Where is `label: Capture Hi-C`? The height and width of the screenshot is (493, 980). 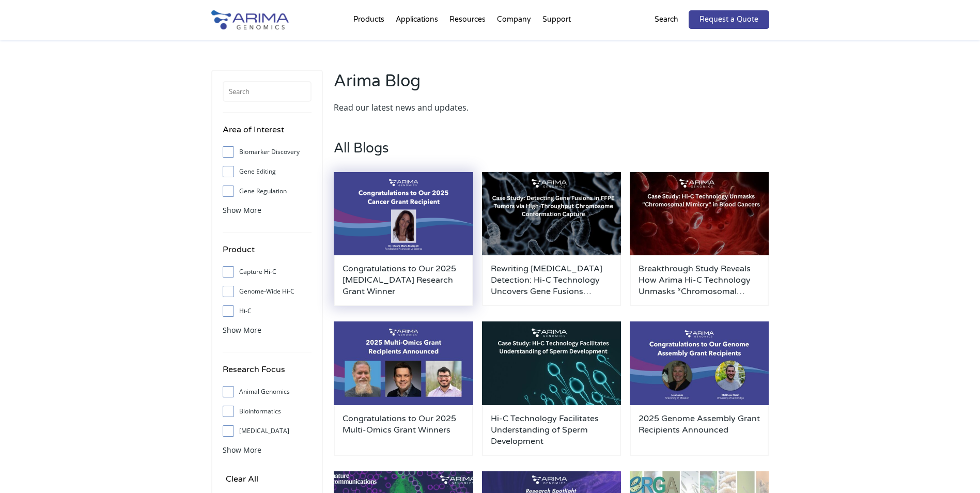
label: Capture Hi-C is located at coordinates (267, 272).